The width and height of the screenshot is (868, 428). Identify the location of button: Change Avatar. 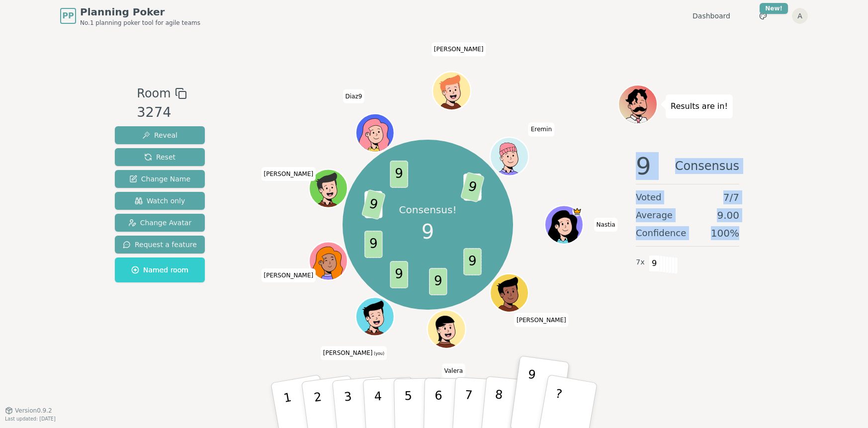
(160, 223).